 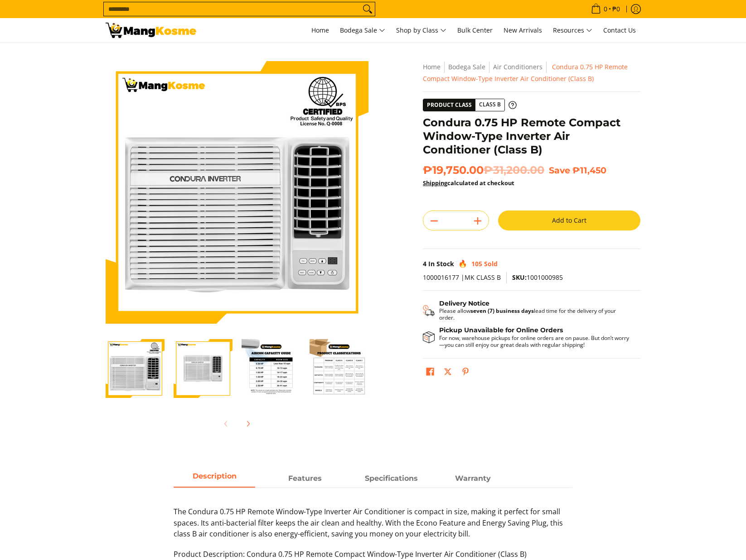 I want to click on span: Product Class, so click(x=449, y=105).